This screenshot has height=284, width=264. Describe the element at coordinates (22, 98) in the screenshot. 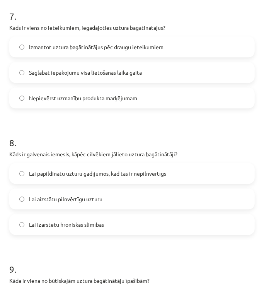

I see `input: Nepievērst uzmanību produkta marķējumam` at that location.